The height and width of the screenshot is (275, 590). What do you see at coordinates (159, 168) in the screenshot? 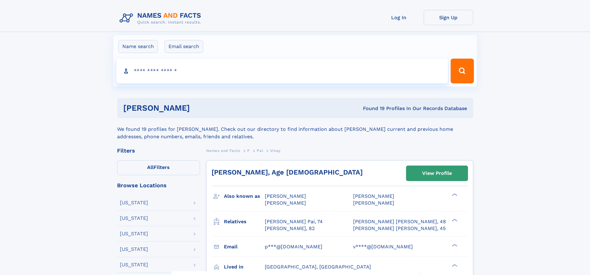
I see `label: Filters` at bounding box center [159, 168].